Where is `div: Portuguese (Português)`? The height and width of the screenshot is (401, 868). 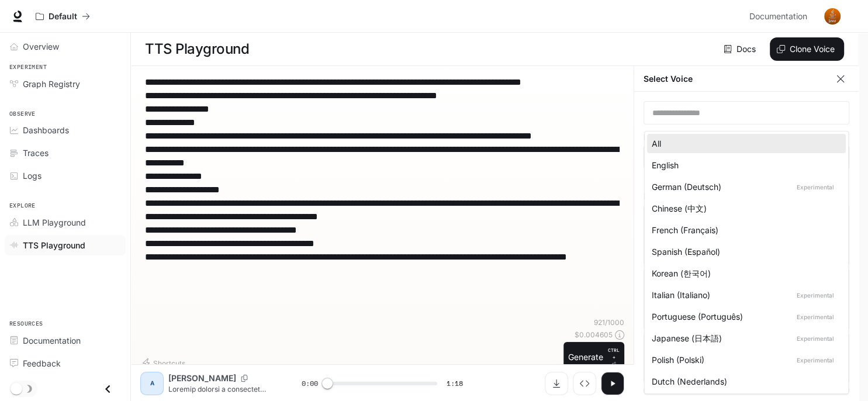 div: Portuguese (Português) is located at coordinates (744, 316).